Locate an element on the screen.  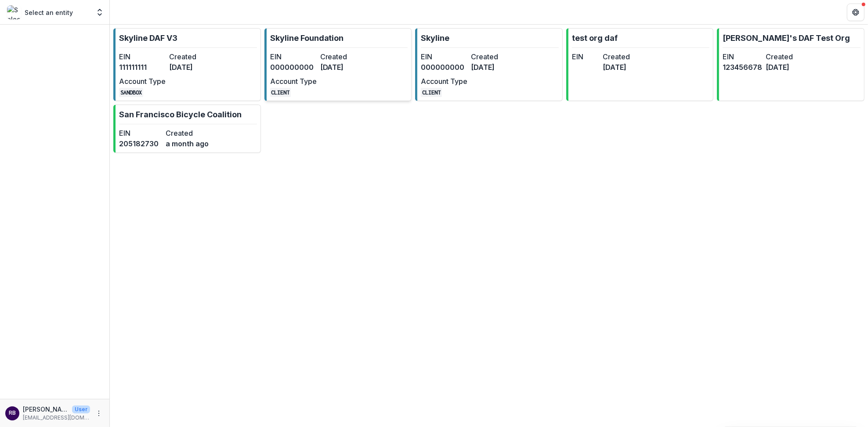
dd: 205182730 is located at coordinates (140, 144).